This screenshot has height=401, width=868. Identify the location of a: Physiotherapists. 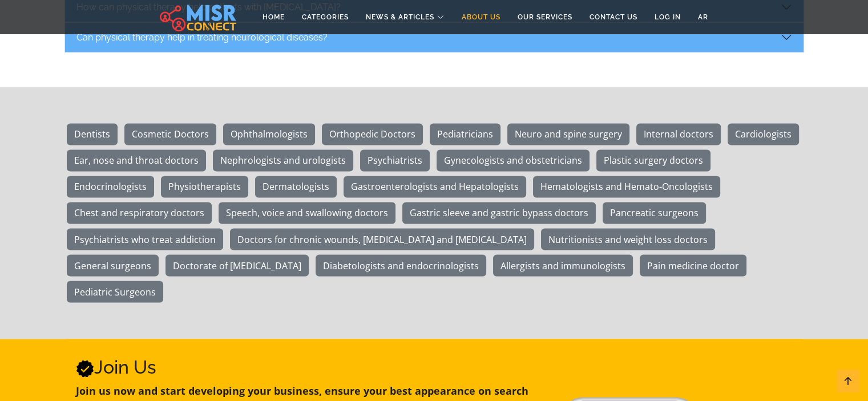
(204, 187).